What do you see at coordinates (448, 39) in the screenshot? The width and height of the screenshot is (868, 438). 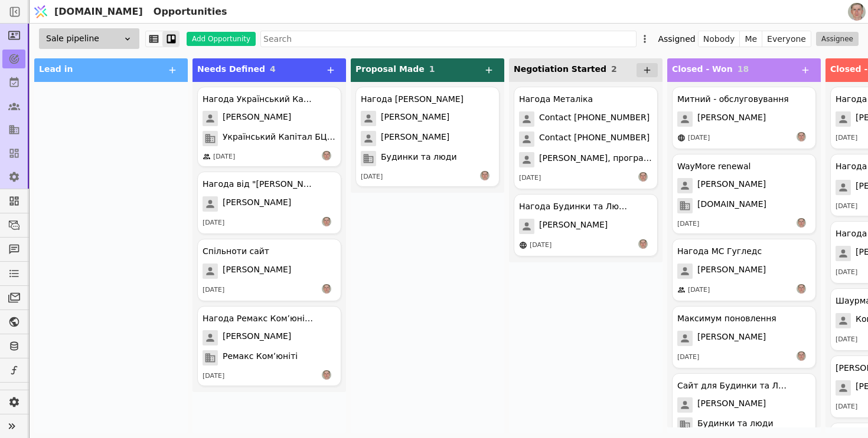 I see `input: Search` at bounding box center [448, 39].